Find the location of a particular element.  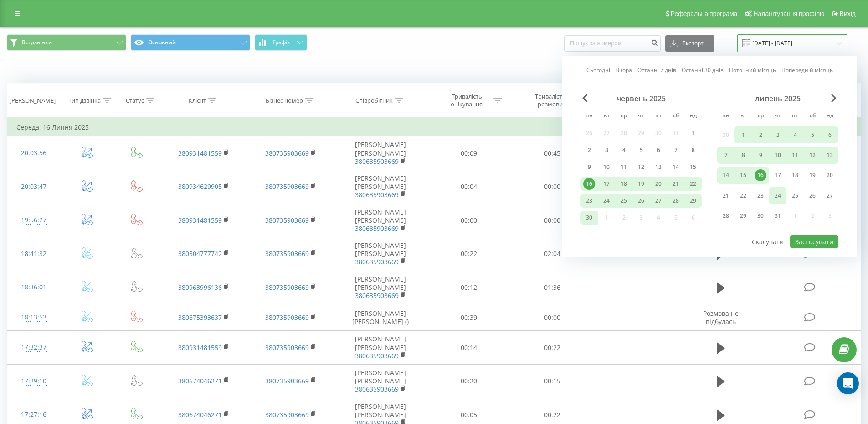

td: 00:45 is located at coordinates (552, 153).